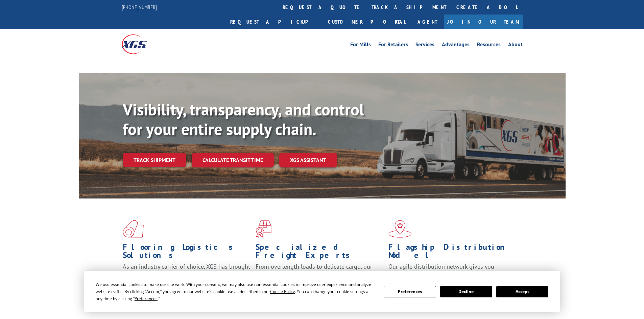 The height and width of the screenshot is (319, 644). What do you see at coordinates (409, 291) in the screenshot?
I see `button: Preferences` at bounding box center [409, 291].